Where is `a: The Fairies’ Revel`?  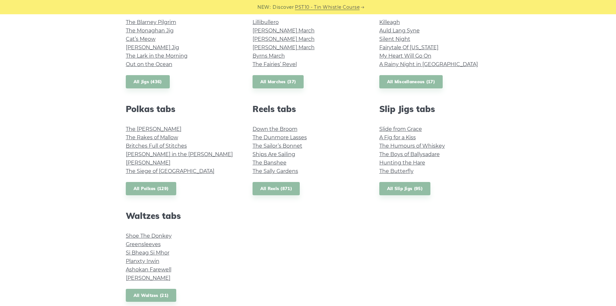
a: The Fairies’ Revel is located at coordinates (275, 64).